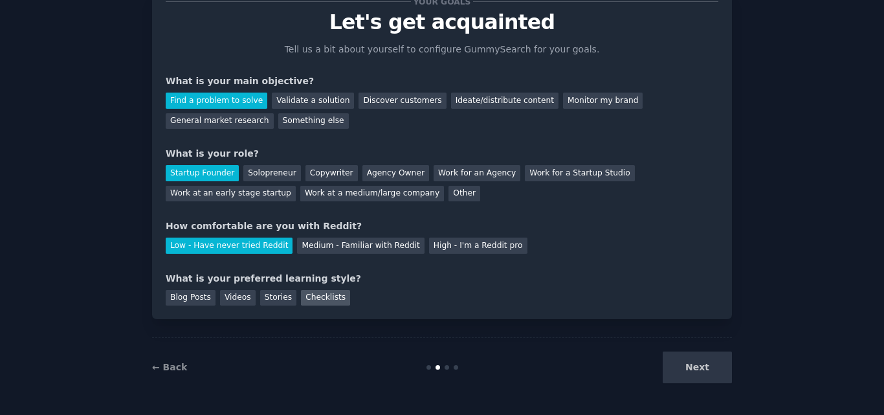 The height and width of the screenshot is (415, 884). I want to click on div: Copywriter, so click(331, 173).